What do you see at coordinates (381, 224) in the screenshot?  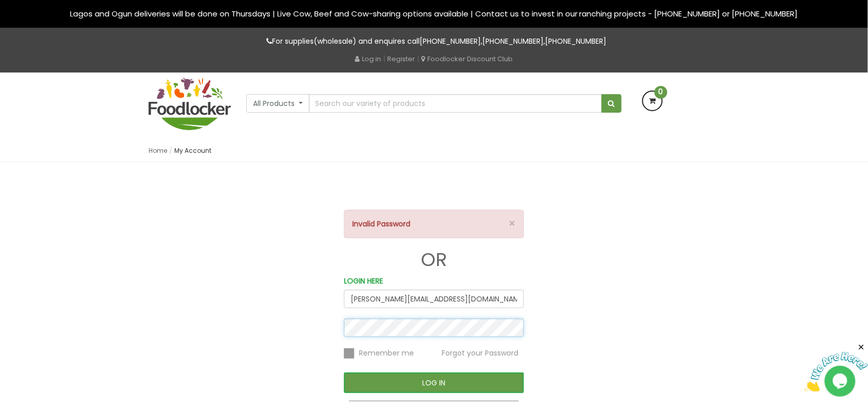 I see `strong: Invalid Password` at bounding box center [381, 224].